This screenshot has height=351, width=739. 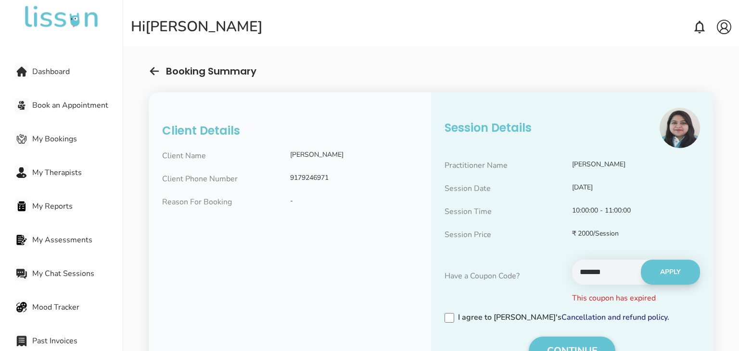 I want to click on span: Mood Tracker, so click(x=77, y=307).